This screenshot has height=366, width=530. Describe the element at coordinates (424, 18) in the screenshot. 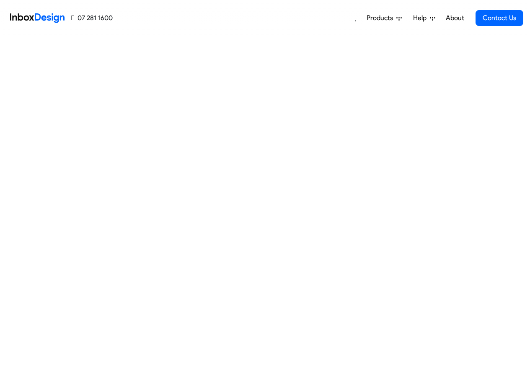

I see `a: Help` at that location.